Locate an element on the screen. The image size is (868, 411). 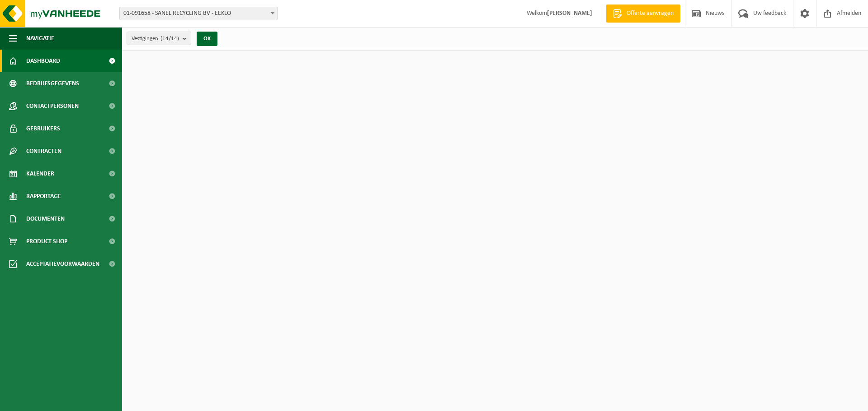
span: Navigatie is located at coordinates (40, 38).